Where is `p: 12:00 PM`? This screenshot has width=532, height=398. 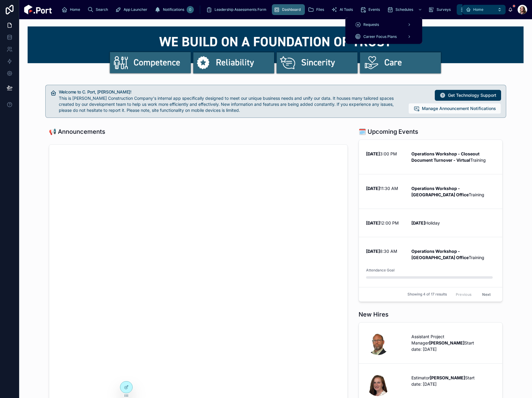 p: 12:00 PM is located at coordinates (385, 223).